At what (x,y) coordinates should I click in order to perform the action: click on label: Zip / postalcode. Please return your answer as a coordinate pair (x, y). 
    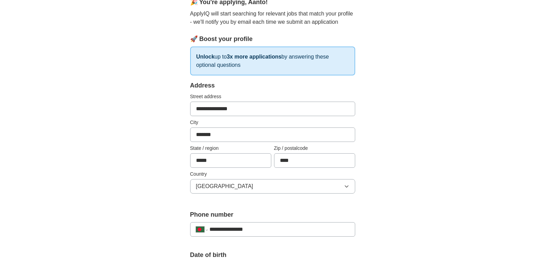
    Looking at the image, I should click on (315, 148).